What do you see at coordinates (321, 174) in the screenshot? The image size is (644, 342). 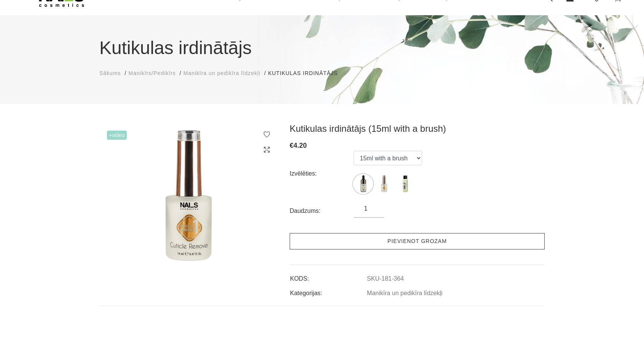 I see `div: Izvēlēties:` at bounding box center [321, 174].